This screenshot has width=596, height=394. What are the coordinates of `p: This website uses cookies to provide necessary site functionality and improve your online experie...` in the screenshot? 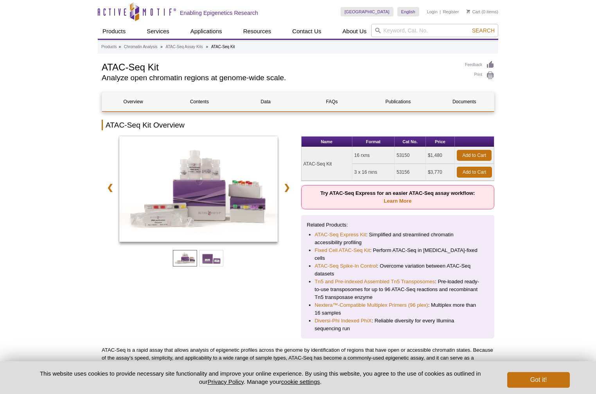 It's located at (260, 378).